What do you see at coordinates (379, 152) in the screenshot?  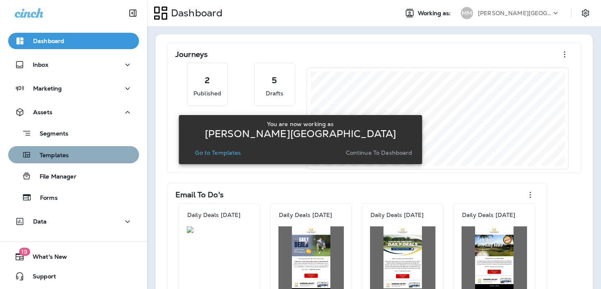 I see `p: Continue to Dashboard` at bounding box center [379, 152].